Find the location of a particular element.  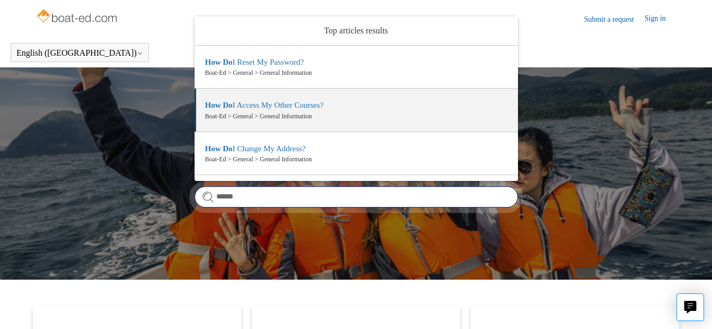

zd-autocomplete-header: Top articles results is located at coordinates (356, 31).